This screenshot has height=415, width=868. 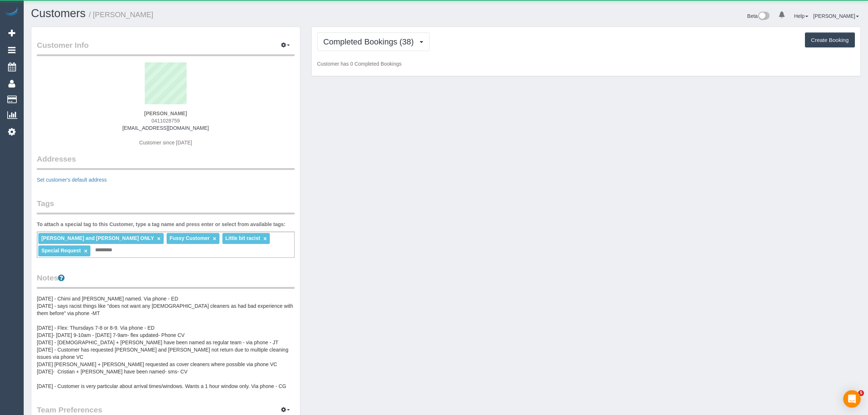 I want to click on span: 0411028759, so click(x=165, y=121).